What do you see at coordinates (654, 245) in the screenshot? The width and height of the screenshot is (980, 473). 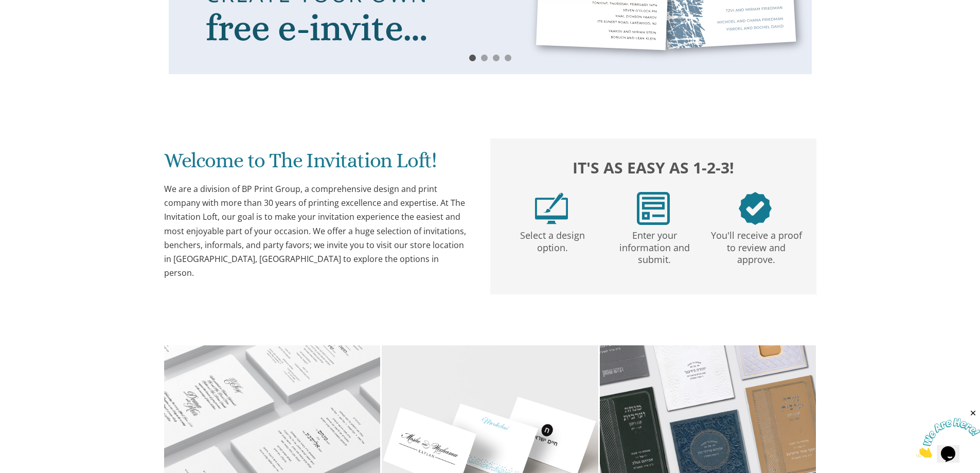 I see `p: Enter your information and submit.` at bounding box center [654, 245].